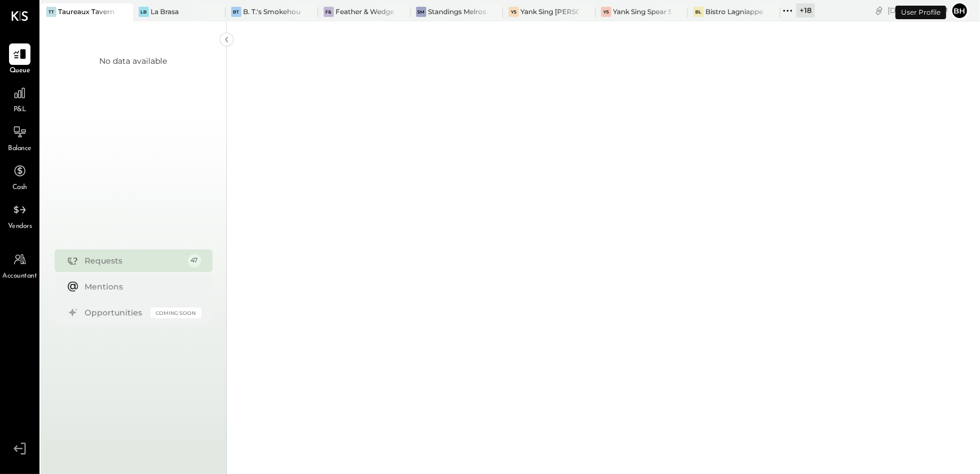 The width and height of the screenshot is (980, 474). Describe the element at coordinates (20, 99) in the screenshot. I see `a: P&L` at that location.